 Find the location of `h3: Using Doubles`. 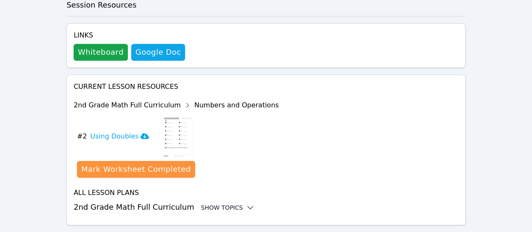

h3: Using Doubles is located at coordinates (119, 136).